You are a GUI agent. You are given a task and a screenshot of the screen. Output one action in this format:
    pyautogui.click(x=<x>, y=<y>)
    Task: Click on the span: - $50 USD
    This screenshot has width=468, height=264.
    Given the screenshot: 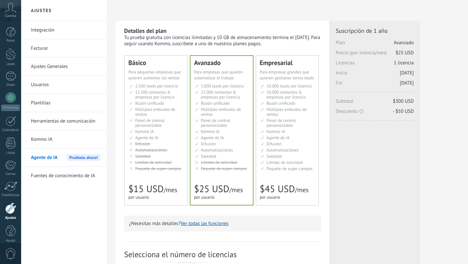 What is the action you would take?
    pyautogui.click(x=403, y=111)
    